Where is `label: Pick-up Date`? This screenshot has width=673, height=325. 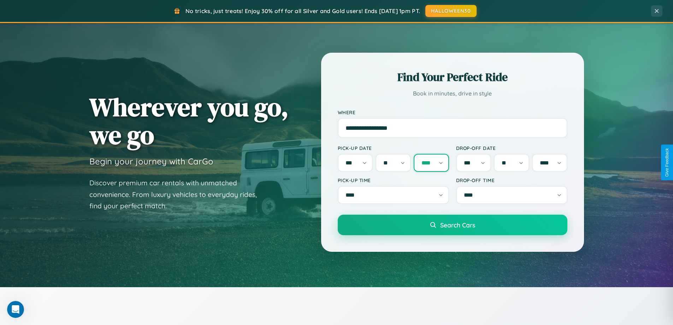
label: Pick-up Date is located at coordinates (393, 148).